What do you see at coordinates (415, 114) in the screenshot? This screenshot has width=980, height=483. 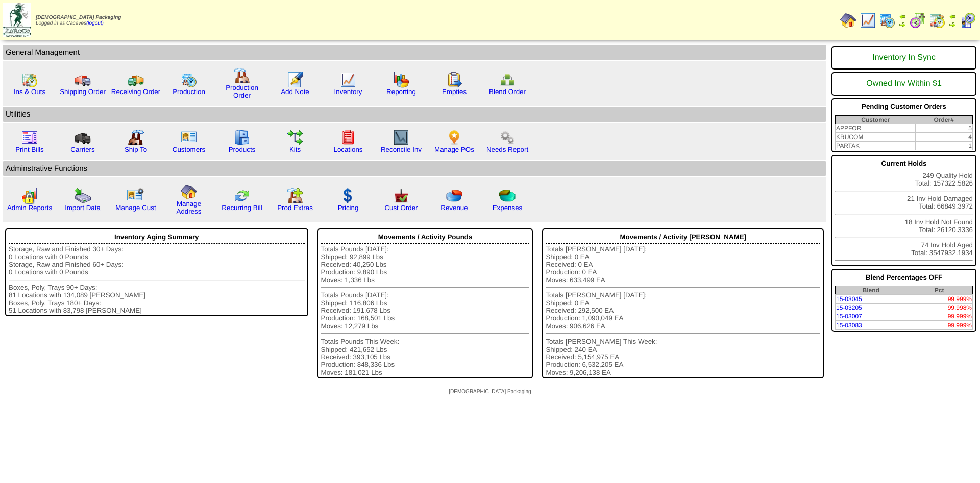 I see `td: Utilities` at bounding box center [415, 114].